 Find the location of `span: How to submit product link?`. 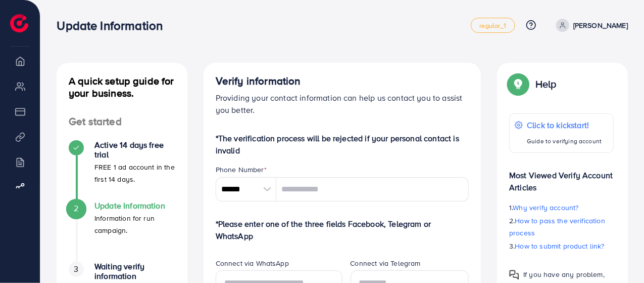

span: How to submit product link? is located at coordinates (560, 246).